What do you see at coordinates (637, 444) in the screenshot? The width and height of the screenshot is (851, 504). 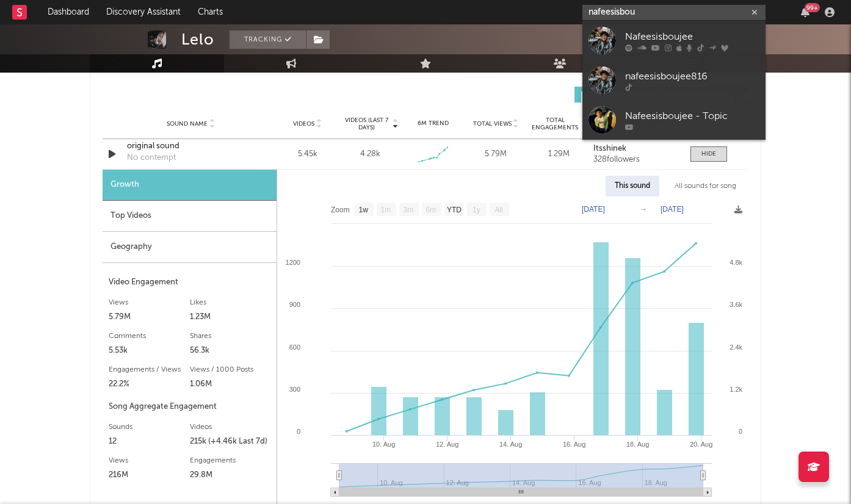 I see `text: 18. Aug` at bounding box center [637, 444].